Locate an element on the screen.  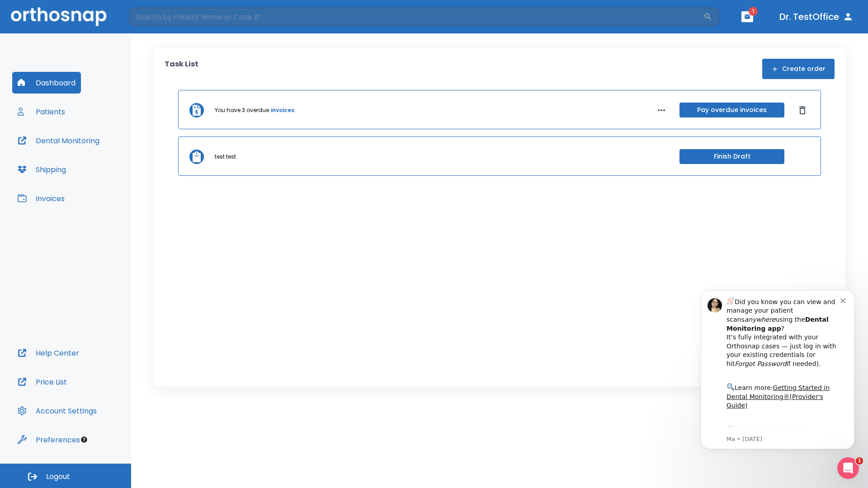
button: Price List is located at coordinates (42, 381).